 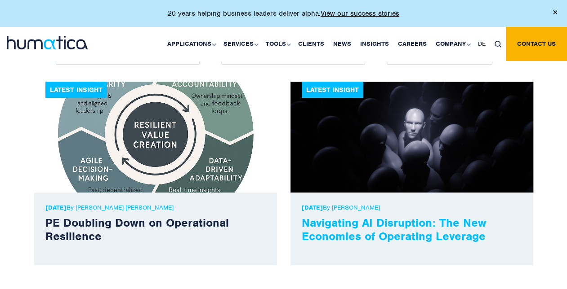 What do you see at coordinates (412, 44) in the screenshot?
I see `a: Careers` at bounding box center [412, 44].